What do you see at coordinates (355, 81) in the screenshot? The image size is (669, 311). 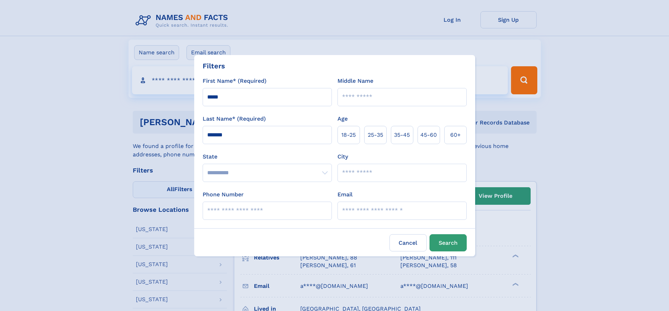 I see `label: Middle Name` at bounding box center [355, 81].